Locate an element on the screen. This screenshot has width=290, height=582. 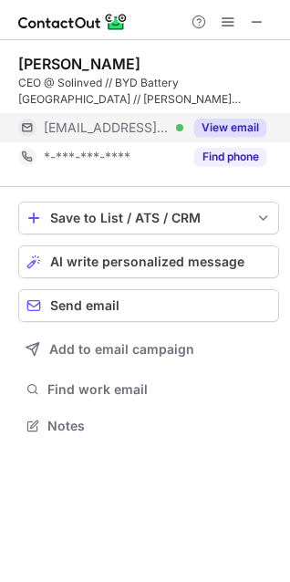
button: Notes is located at coordinates (149, 426).